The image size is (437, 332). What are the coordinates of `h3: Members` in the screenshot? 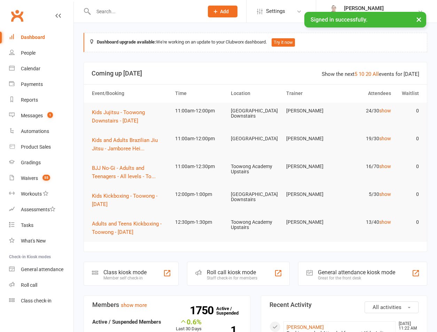 It's located at (167, 305).